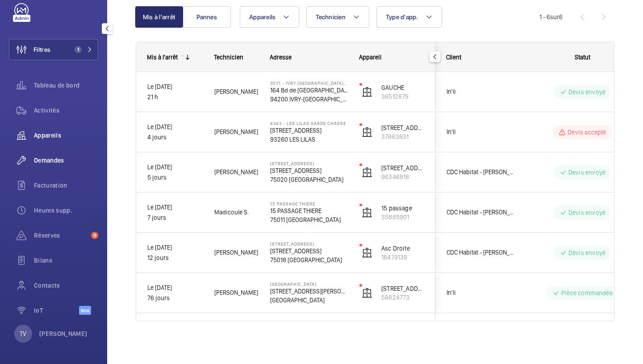 This screenshot has height=364, width=643. I want to click on span: Beta, so click(85, 310).